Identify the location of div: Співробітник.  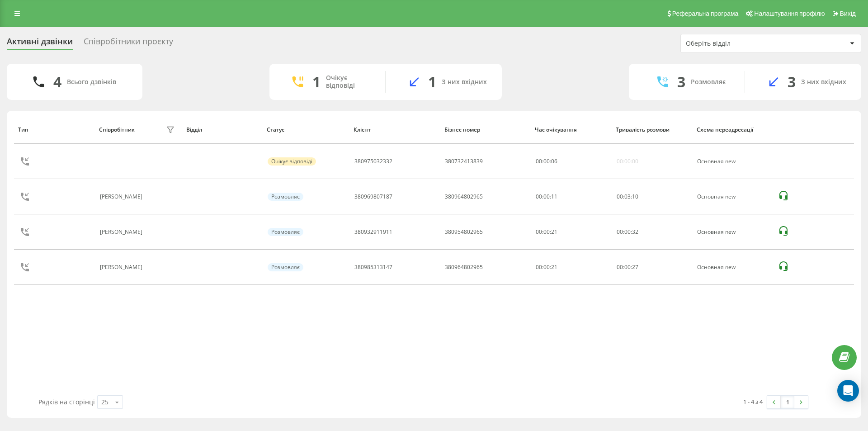
(117, 129).